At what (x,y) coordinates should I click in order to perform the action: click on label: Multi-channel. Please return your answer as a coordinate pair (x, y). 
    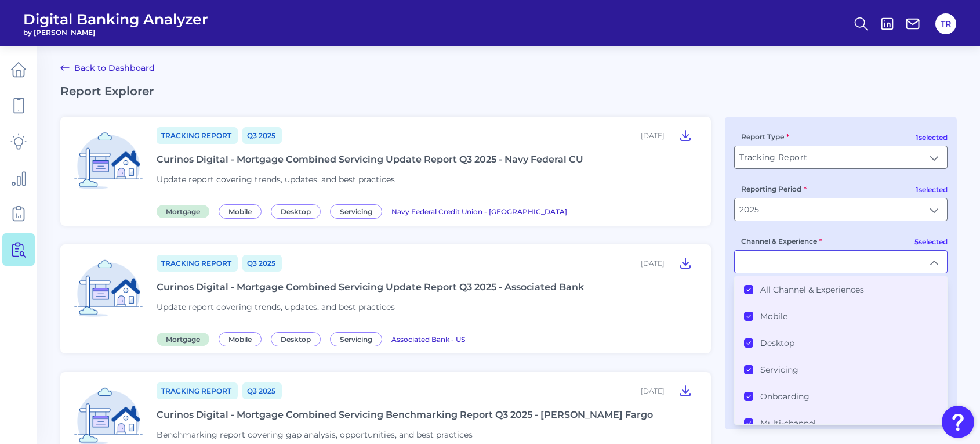
    Looking at the image, I should click on (788, 423).